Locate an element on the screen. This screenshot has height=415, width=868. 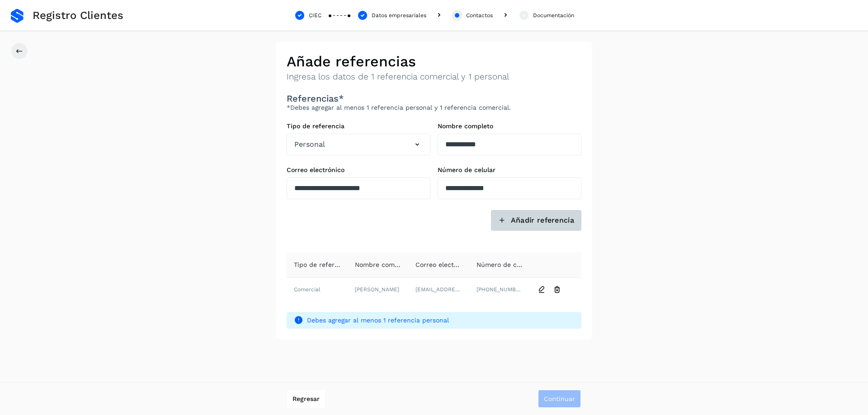
span: Añadir referencia is located at coordinates (542, 220).